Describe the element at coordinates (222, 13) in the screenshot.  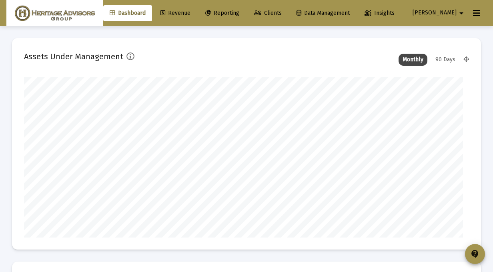
I see `span: Reporting` at that location.